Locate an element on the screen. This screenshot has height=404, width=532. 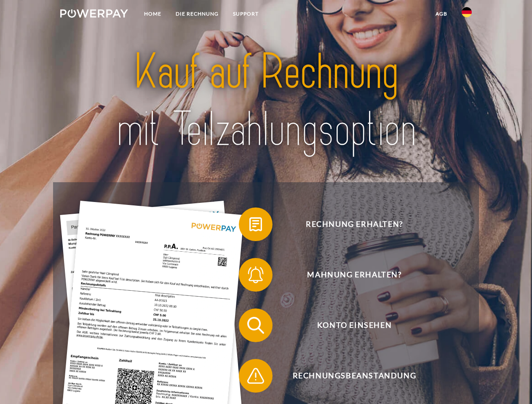
a: DIE RECHNUNG is located at coordinates (197, 14).